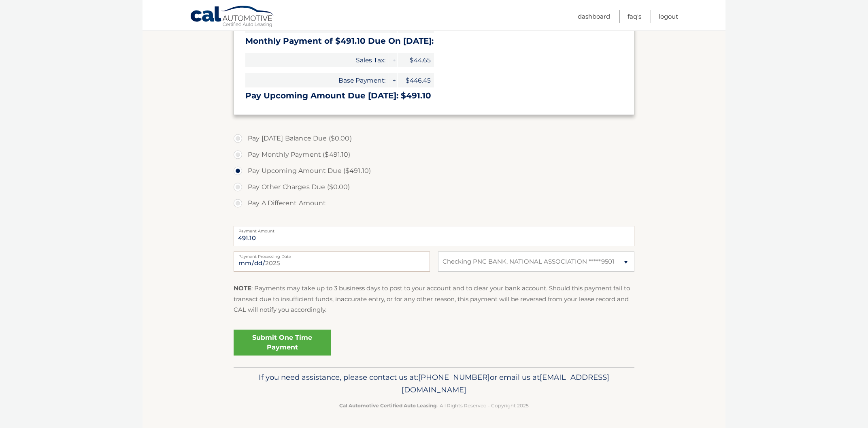  I want to click on p: - All Rights Reserved - Copyright 2025, so click(434, 405).